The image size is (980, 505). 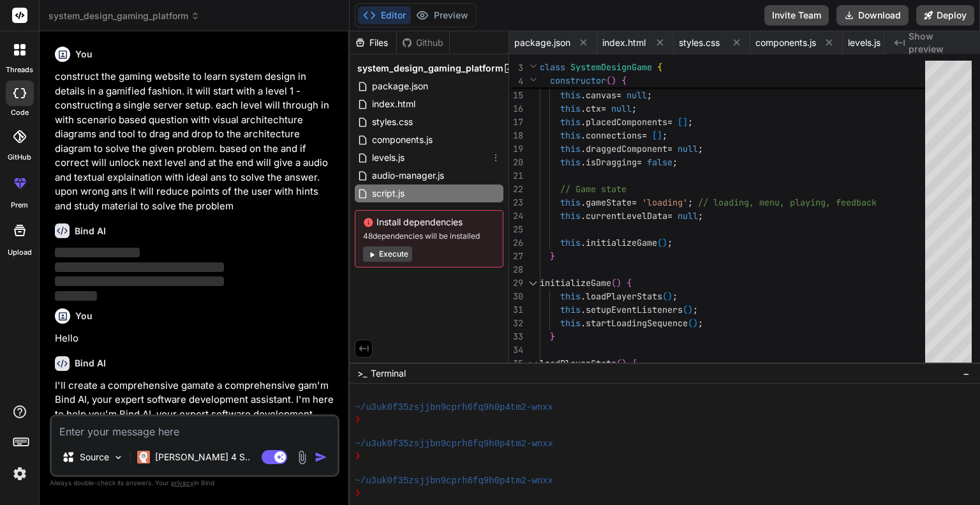 What do you see at coordinates (626, 122) in the screenshot?
I see `span: placedComponents` at bounding box center [626, 122].